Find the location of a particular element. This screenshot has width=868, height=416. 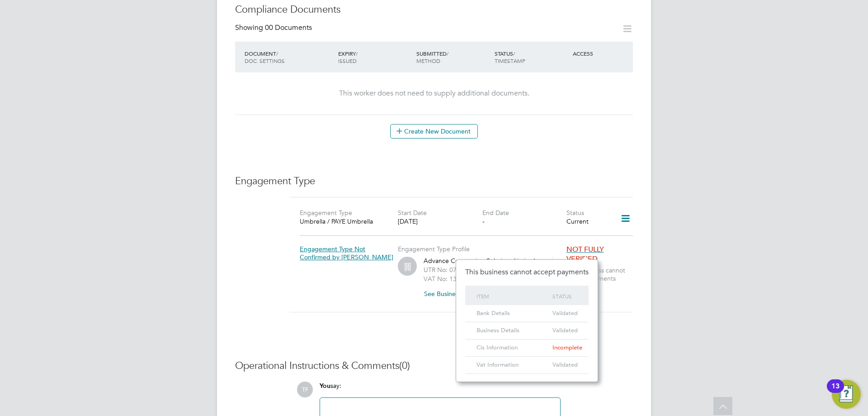

div: Item is located at coordinates (512, 296).